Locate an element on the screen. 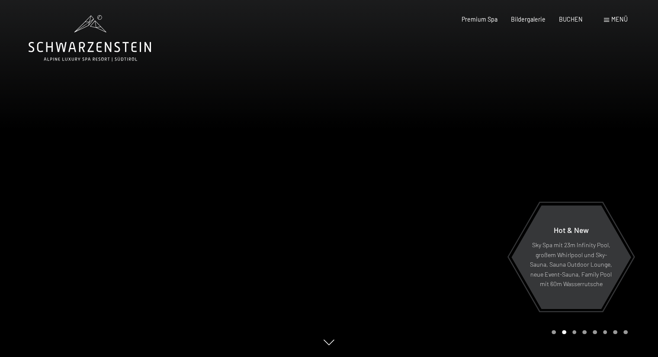  div: Carousel Page 8 is located at coordinates (625, 332).